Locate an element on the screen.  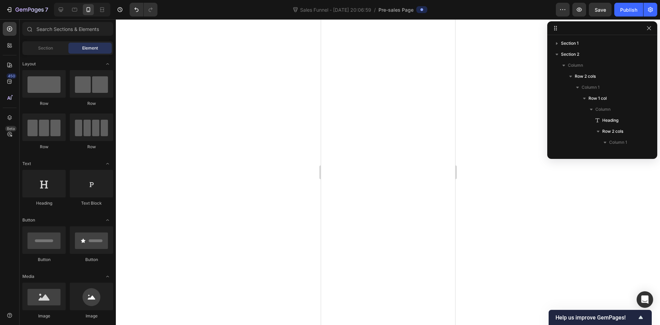
span: Advanced list is located at coordinates (626, 153).